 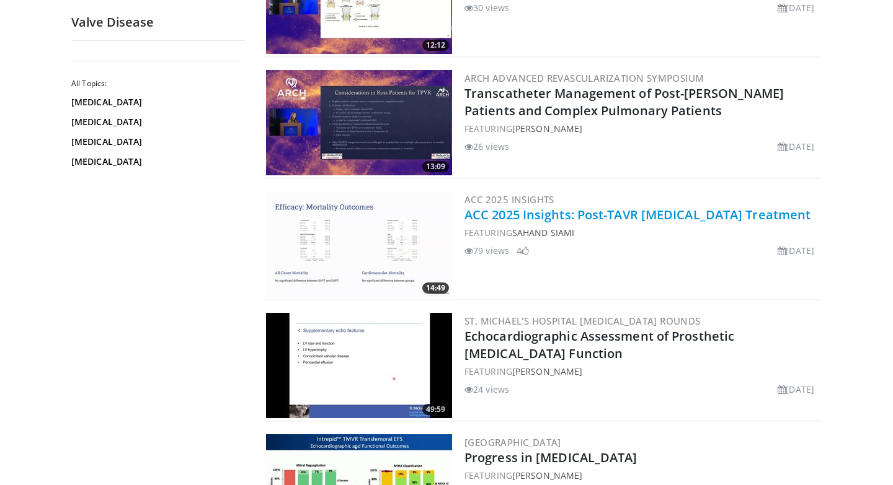 What do you see at coordinates (487, 389) in the screenshot?
I see `li: 24 views` at bounding box center [487, 389].